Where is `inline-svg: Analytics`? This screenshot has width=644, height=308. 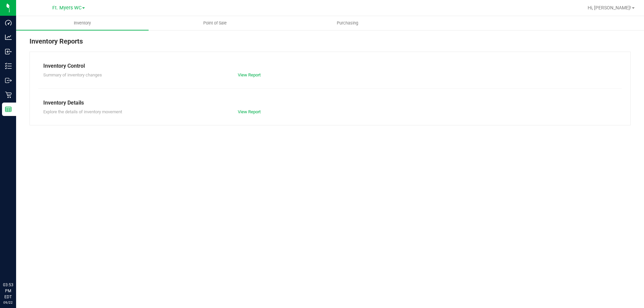
inline-svg: Analytics is located at coordinates (9, 37).